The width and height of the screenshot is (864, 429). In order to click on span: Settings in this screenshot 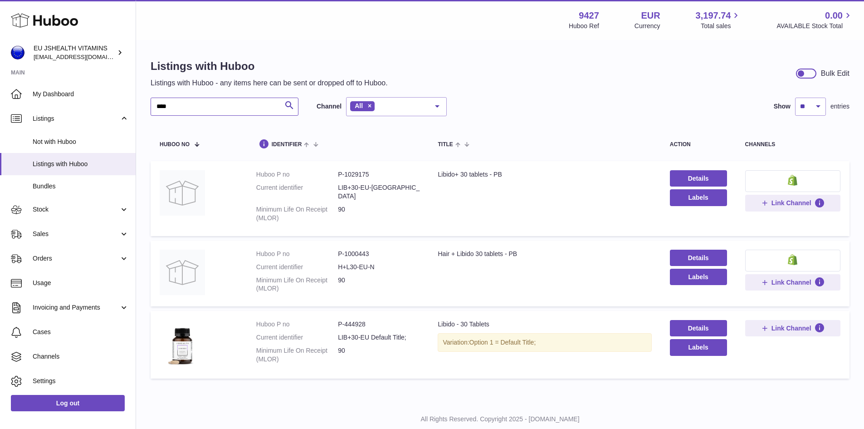, I will do `click(81, 381)`.